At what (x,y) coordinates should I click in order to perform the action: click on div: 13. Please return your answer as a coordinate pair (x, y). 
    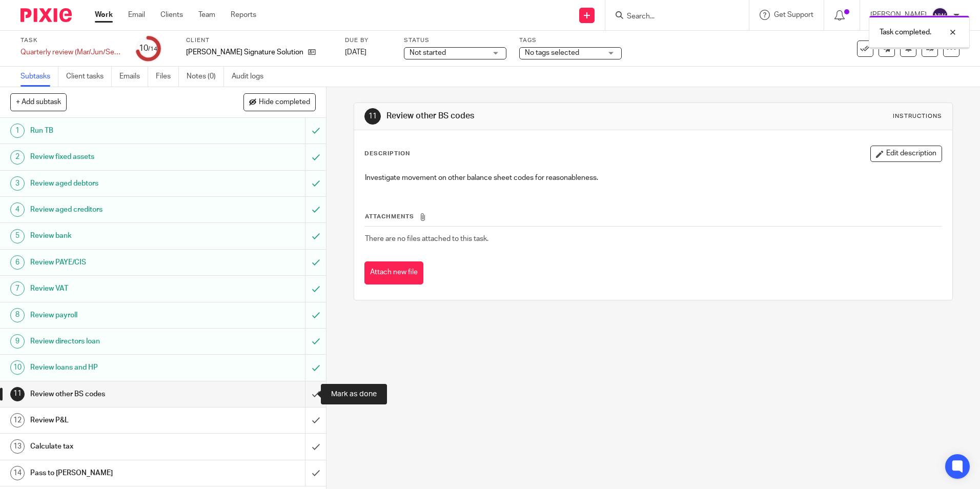
    Looking at the image, I should click on (18, 447).